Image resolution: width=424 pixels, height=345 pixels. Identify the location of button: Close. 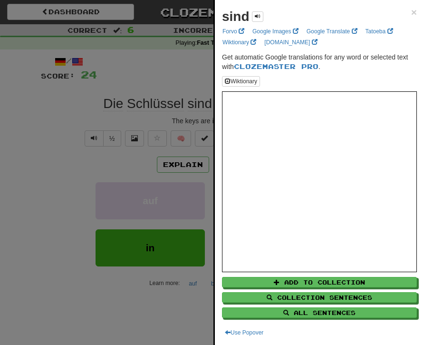
(414, 12).